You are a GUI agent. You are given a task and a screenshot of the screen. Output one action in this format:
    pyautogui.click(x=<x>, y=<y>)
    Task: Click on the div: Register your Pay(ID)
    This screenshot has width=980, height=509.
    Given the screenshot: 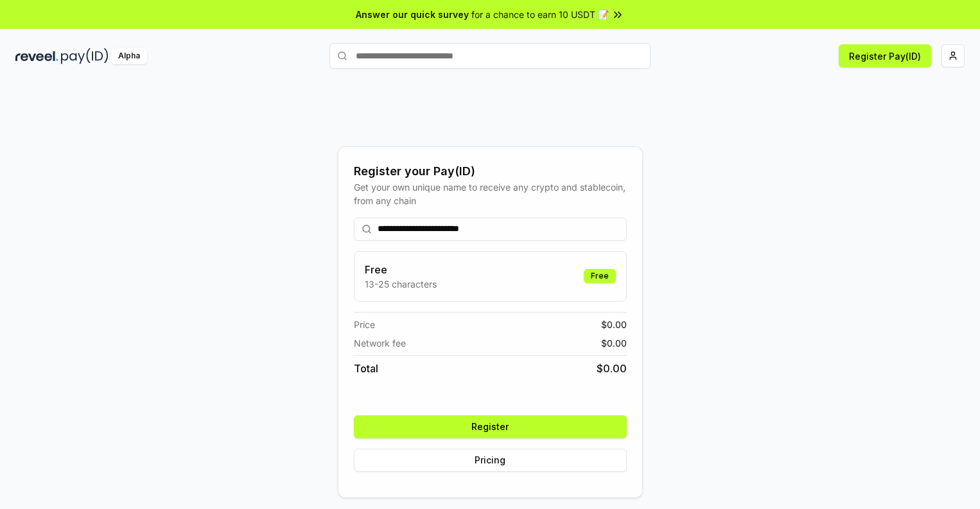 What is the action you would take?
    pyautogui.click(x=490, y=172)
    